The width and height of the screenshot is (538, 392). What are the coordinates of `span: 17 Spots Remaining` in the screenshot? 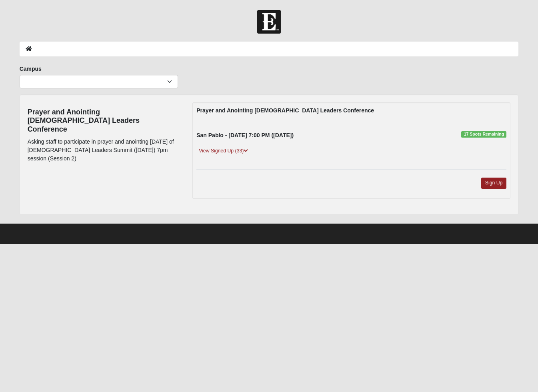 It's located at (484, 135).